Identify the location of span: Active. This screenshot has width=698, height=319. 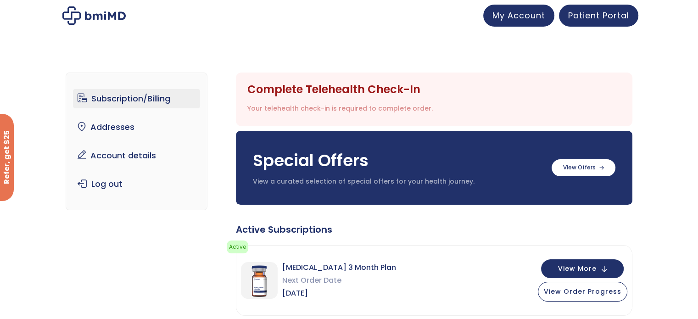
(237, 247).